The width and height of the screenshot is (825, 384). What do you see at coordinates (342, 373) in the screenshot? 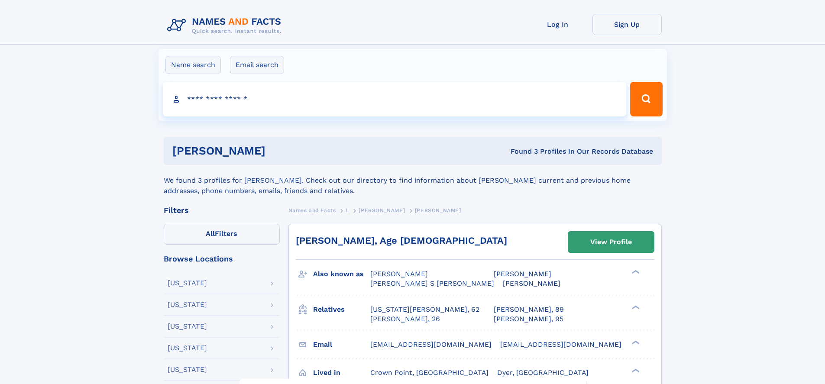
I see `h3: Lived in` at bounding box center [342, 373].